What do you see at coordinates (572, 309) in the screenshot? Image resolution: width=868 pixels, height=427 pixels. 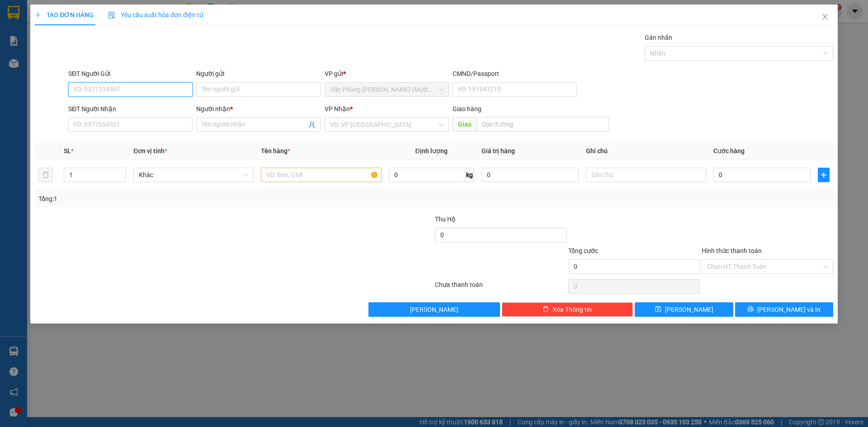 I see `span: Xóa Thông tin` at bounding box center [572, 309].